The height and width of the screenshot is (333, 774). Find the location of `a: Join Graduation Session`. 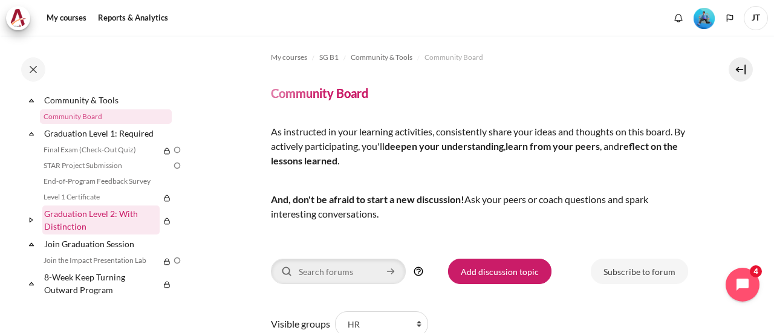

a: Join Graduation Session is located at coordinates (107, 244).